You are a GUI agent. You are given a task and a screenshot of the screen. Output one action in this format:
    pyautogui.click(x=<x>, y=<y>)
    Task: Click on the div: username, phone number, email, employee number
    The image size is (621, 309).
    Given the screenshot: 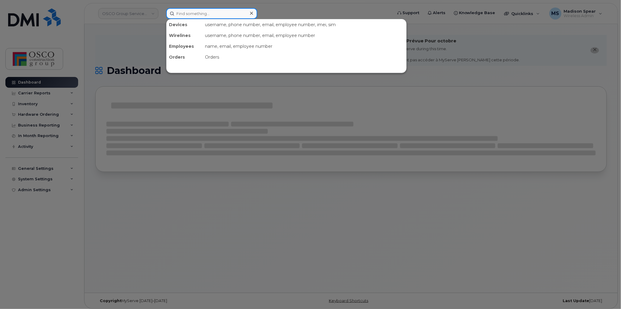 What is the action you would take?
    pyautogui.click(x=305, y=35)
    